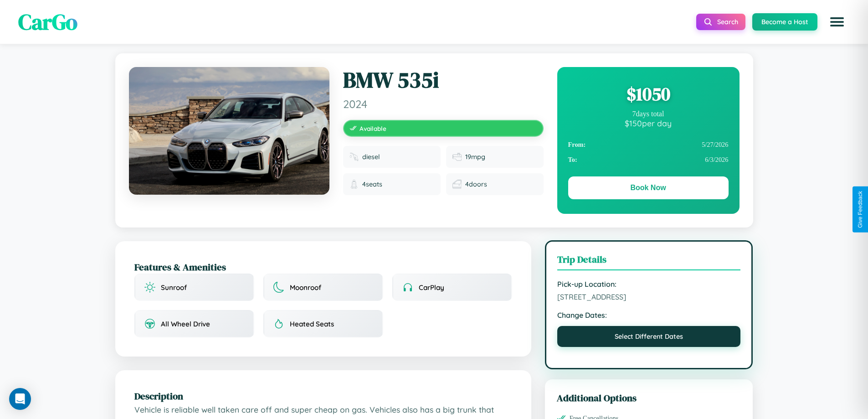 This screenshot has height=419, width=868. Describe the element at coordinates (354, 157) in the screenshot. I see `img: Fuel type` at that location.